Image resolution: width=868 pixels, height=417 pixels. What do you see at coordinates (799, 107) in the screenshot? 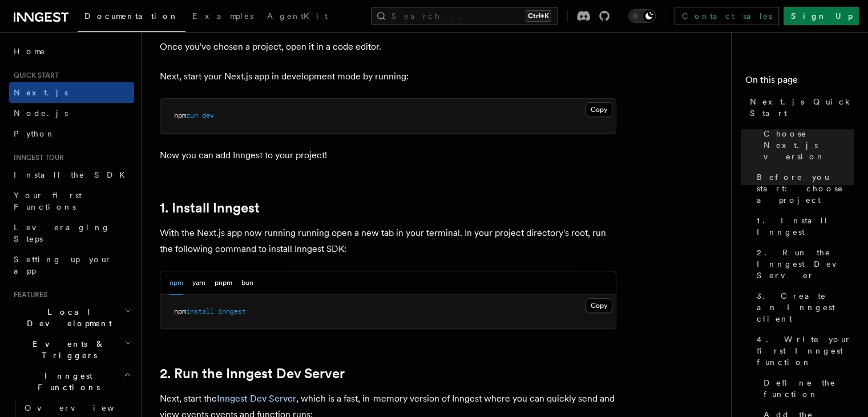
I see `a: Next.js Quick Start` at bounding box center [799, 107].